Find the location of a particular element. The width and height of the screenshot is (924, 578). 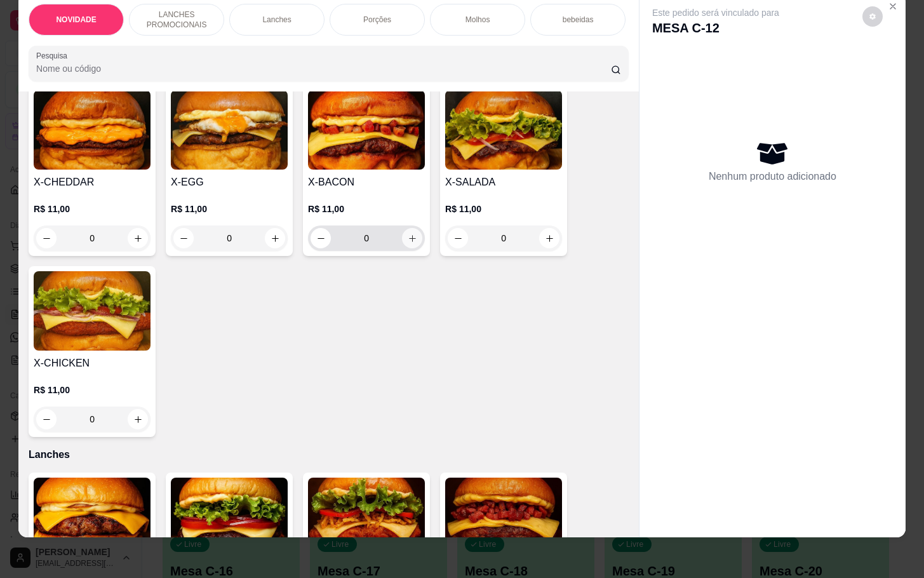

p: Este pedido será vinculado para is located at coordinates (716, 13).